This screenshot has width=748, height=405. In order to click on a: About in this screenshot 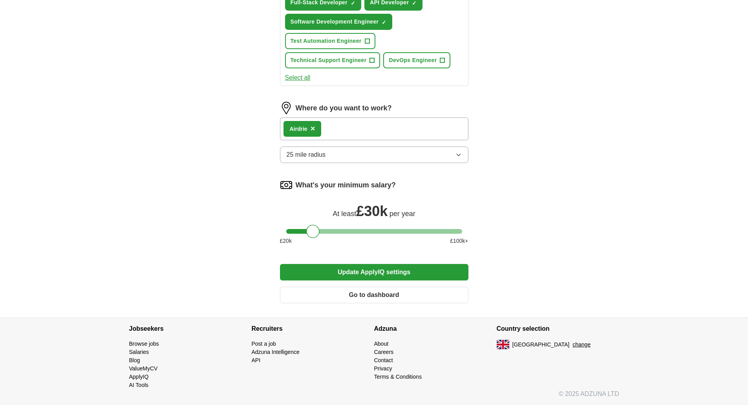, I will do `click(381, 344)`.